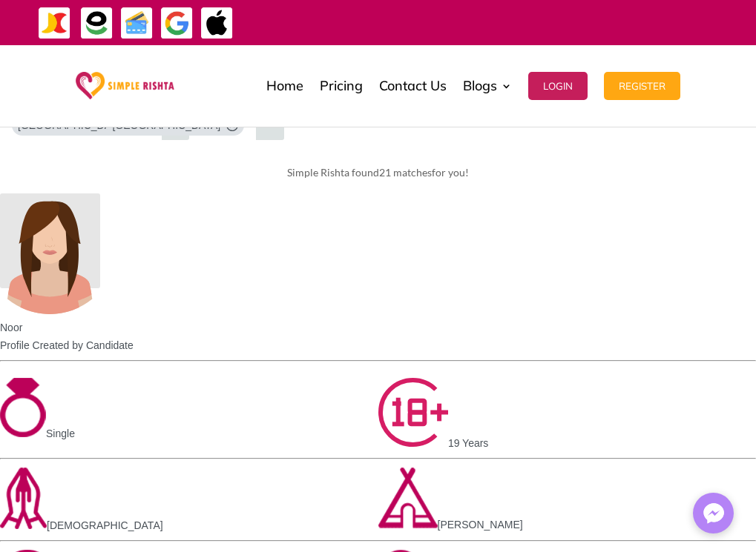 Image resolution: width=756 pixels, height=552 pixels. What do you see at coordinates (54, 23) in the screenshot?
I see `img: JazzCash-icon` at bounding box center [54, 23].